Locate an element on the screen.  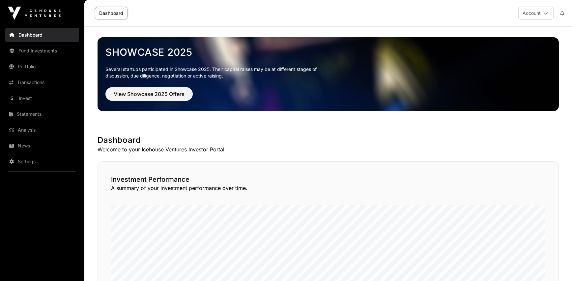
a: Analysis is located at coordinates (42, 130).